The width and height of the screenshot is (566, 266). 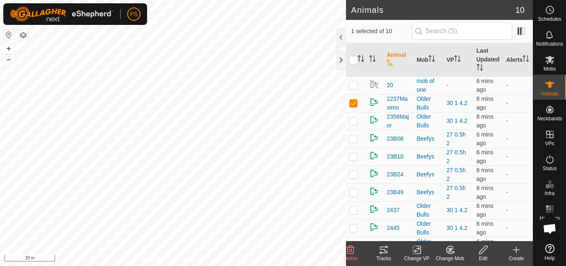 What do you see at coordinates (134, 14) in the screenshot?
I see `span: PS` at bounding box center [134, 14].